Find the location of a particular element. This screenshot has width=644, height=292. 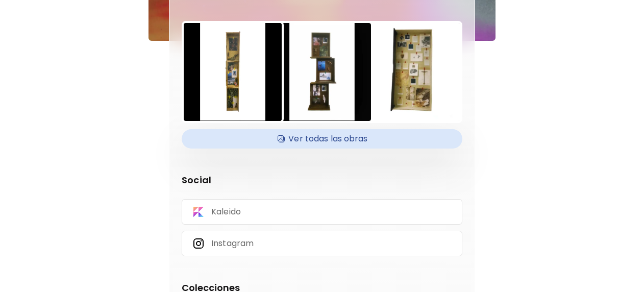

img: https://cdn.kaleido.art/CDN/Artwork/77851/Thumbnail/medium.webp?updated=344146 is located at coordinates (322, 72).